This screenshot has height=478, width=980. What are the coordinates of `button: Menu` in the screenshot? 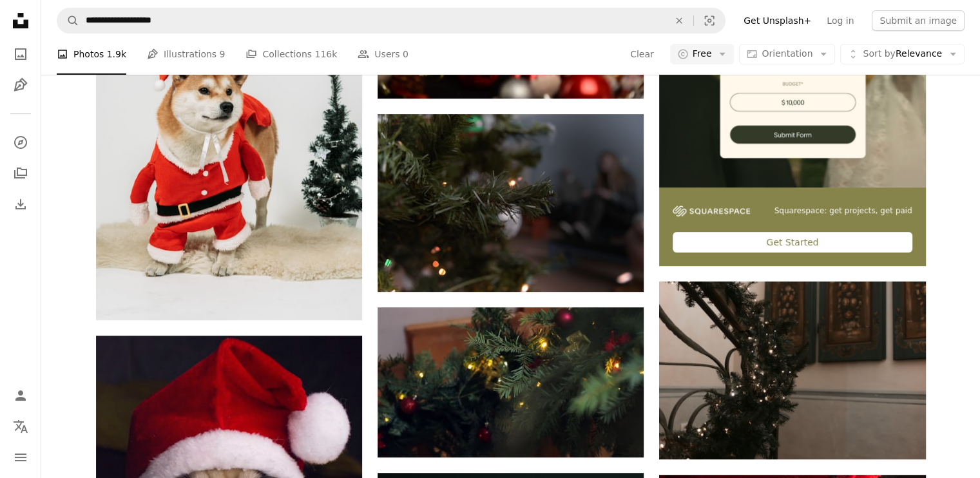 It's located at (21, 458).